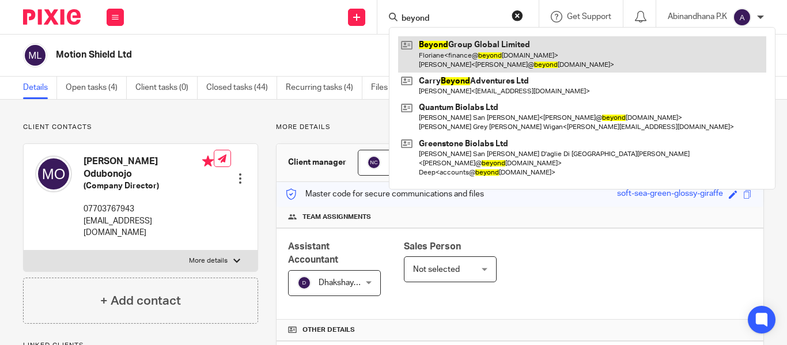  Describe the element at coordinates (337, 217) in the screenshot. I see `span: Team assignments` at that location.